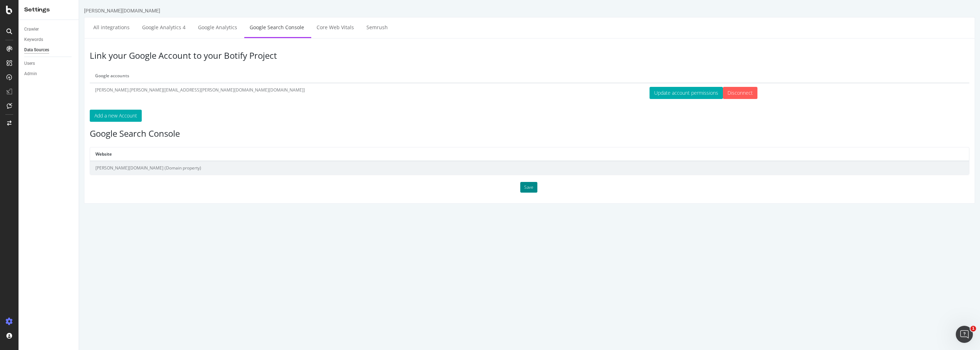 This screenshot has height=350, width=980. Describe the element at coordinates (34, 39) in the screenshot. I see `div: Keywords` at that location.